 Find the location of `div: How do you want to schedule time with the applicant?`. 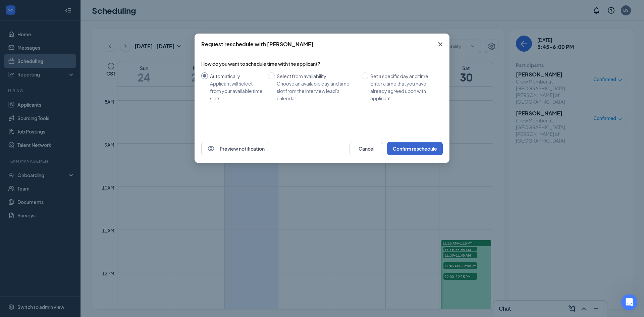

div: How do you want to schedule time with the applicant? is located at coordinates (322, 64).